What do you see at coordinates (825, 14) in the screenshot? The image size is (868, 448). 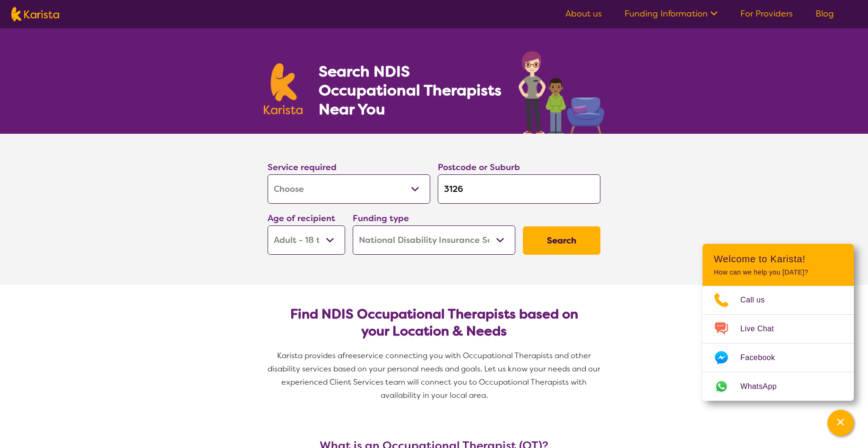 I see `a: Blog` at bounding box center [825, 14].